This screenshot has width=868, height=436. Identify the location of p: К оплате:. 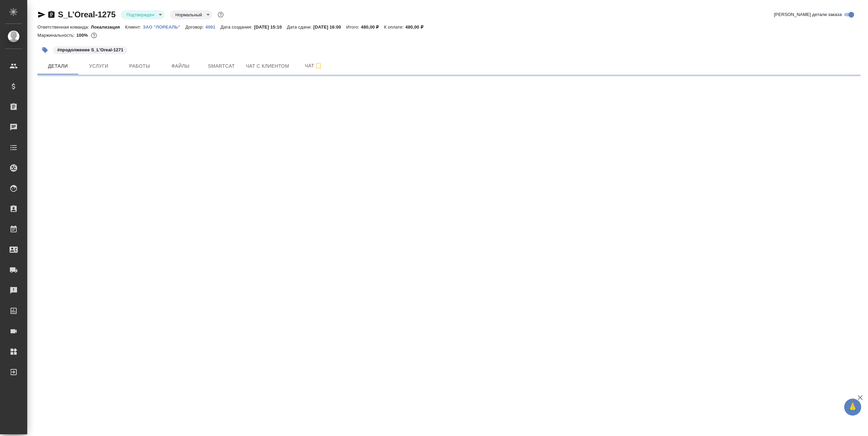
(395, 27).